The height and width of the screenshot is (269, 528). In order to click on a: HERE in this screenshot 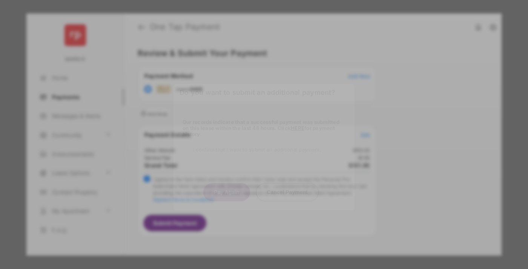, I will do `click(298, 128)`.